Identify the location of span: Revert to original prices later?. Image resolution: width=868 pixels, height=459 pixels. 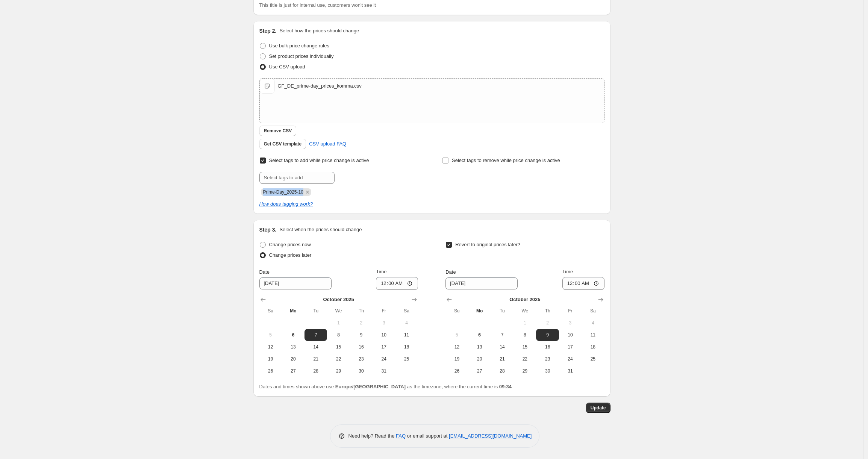
(487, 244).